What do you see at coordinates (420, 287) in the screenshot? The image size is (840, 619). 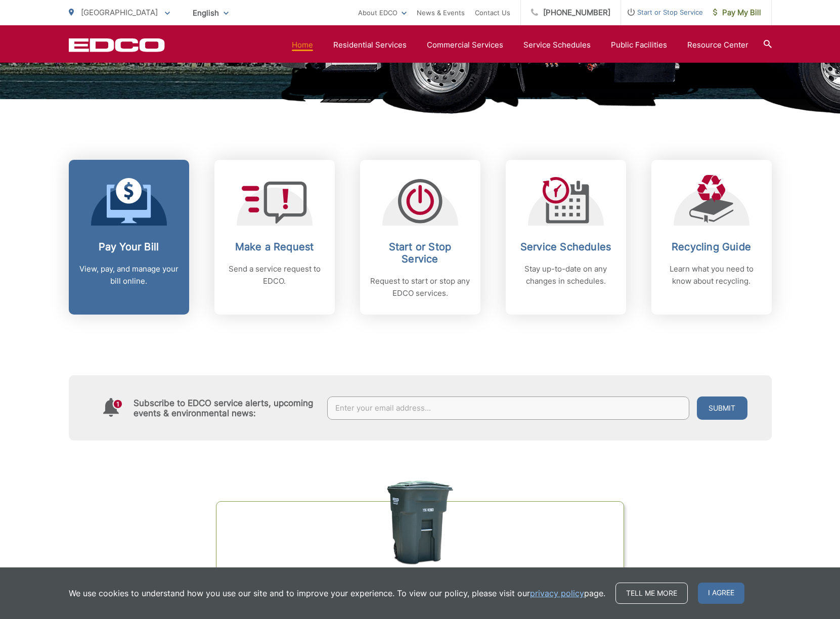 I see `p: Request to start or stop any EDCO services.` at bounding box center [420, 287].